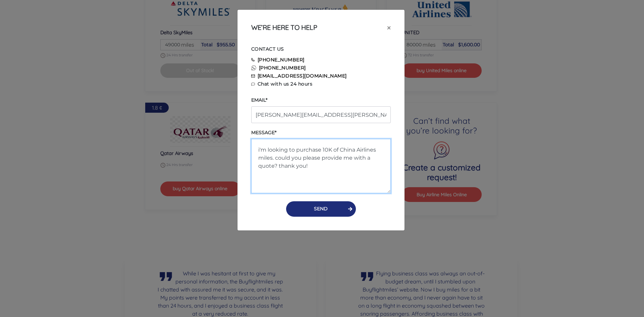 The height and width of the screenshot is (317, 644). I want to click on h5: WE’RE HERE TO HELP, so click(284, 28).